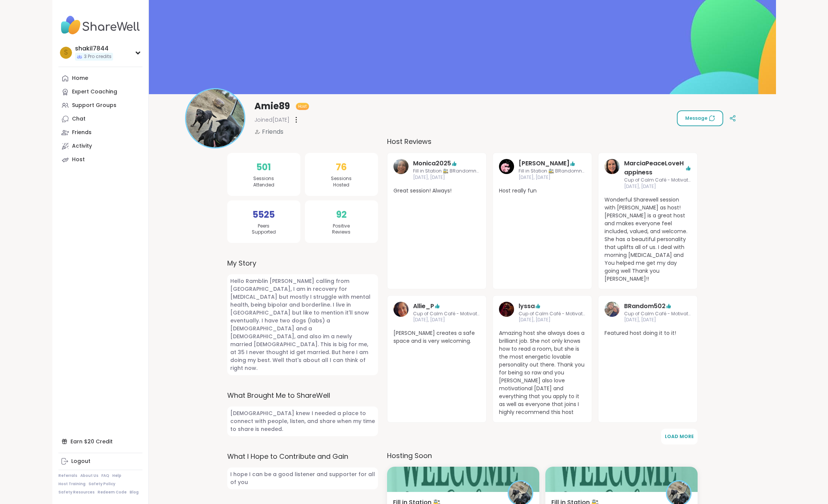 The width and height of the screenshot is (828, 504). Describe the element at coordinates (82, 132) in the screenshot. I see `div: Friends` at that location.